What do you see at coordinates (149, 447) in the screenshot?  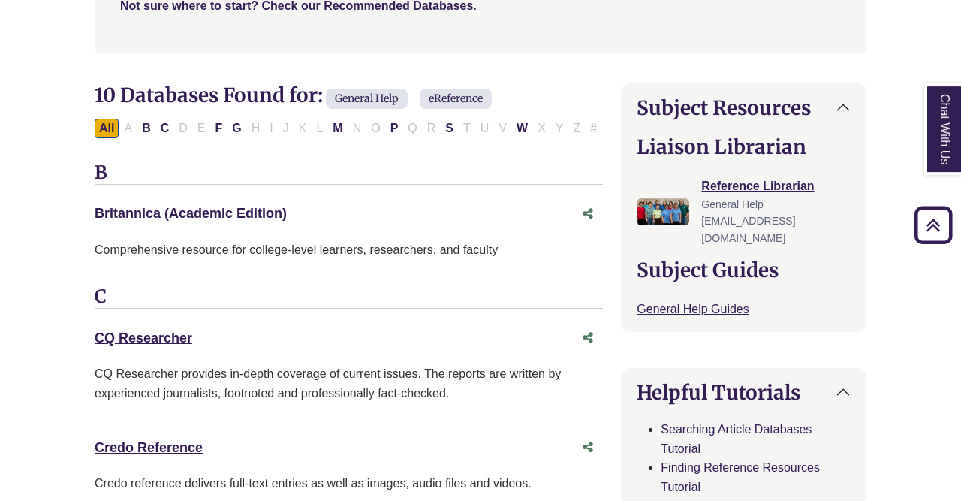 I see `a: Credo Reference` at bounding box center [149, 447].